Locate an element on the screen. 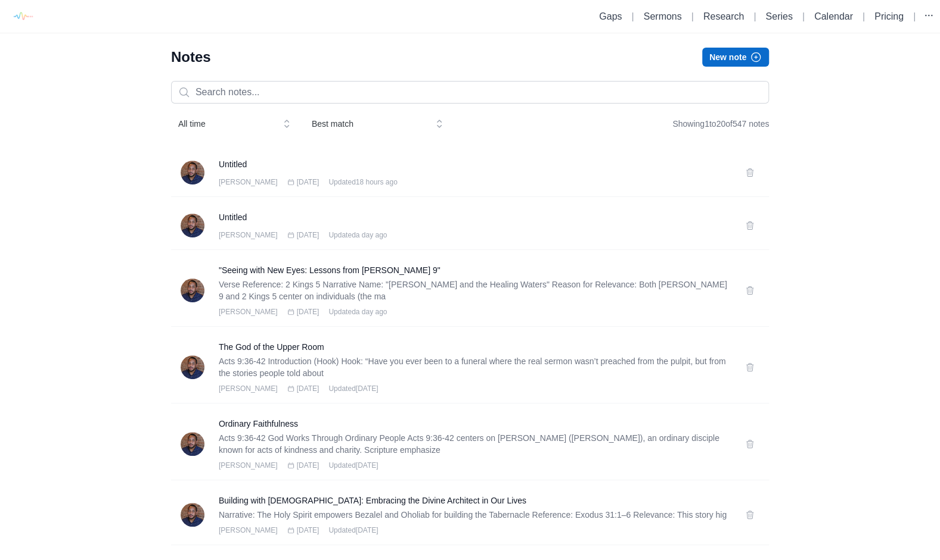  a: Pricing is located at coordinates (889, 16).